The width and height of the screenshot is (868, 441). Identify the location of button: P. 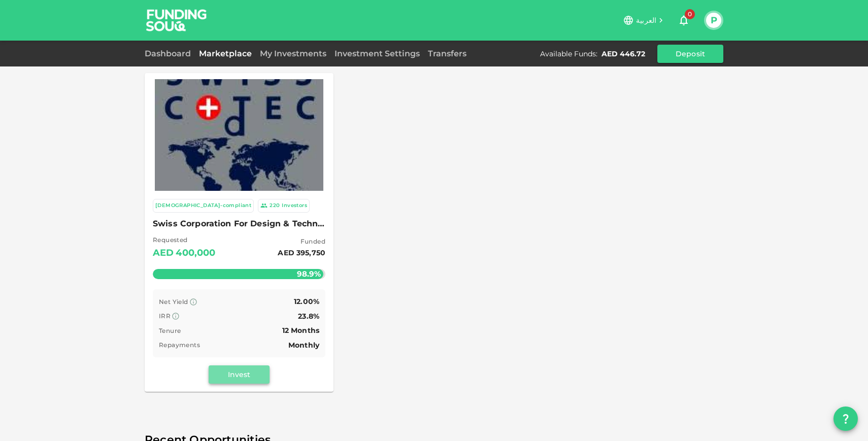
(714, 20).